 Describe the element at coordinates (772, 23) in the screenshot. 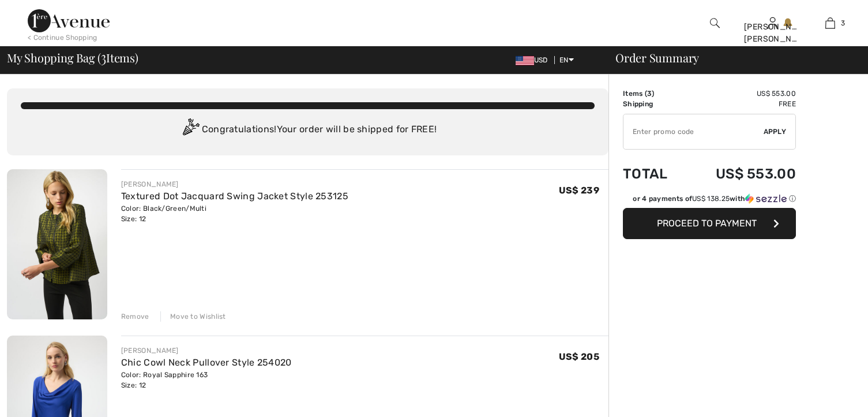

I see `a: Sign In` at that location.